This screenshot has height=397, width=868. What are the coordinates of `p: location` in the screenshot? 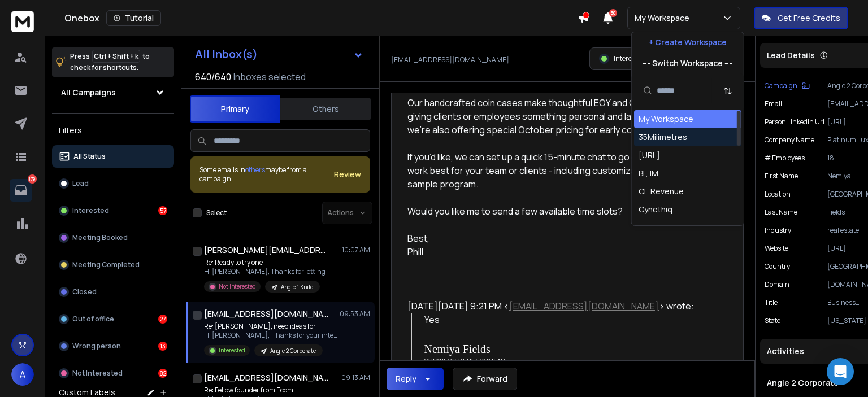 It's located at (777, 194).